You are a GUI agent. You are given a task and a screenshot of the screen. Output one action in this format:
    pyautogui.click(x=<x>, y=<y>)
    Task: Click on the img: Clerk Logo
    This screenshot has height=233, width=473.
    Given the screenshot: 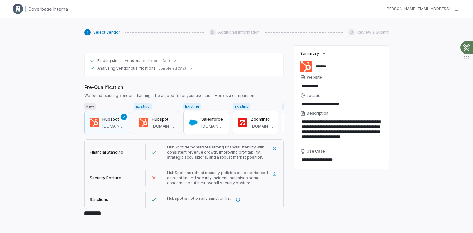 What is the action you would take?
    pyautogui.click(x=18, y=9)
    